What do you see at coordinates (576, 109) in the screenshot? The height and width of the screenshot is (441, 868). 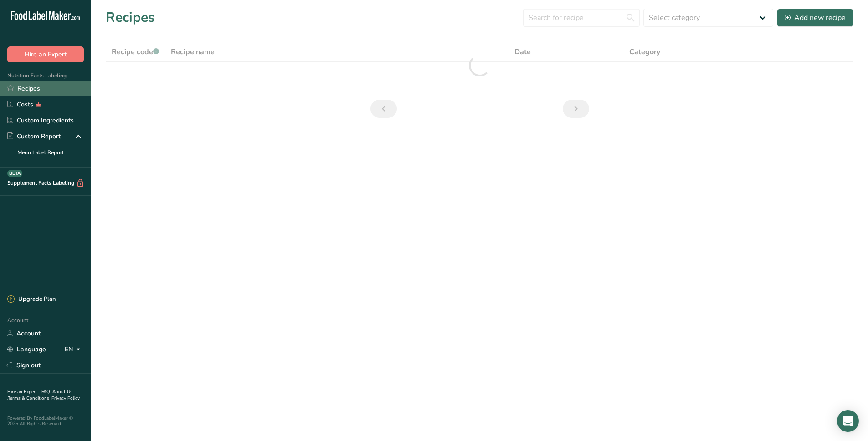 I see `a: Next page` at bounding box center [576, 109].